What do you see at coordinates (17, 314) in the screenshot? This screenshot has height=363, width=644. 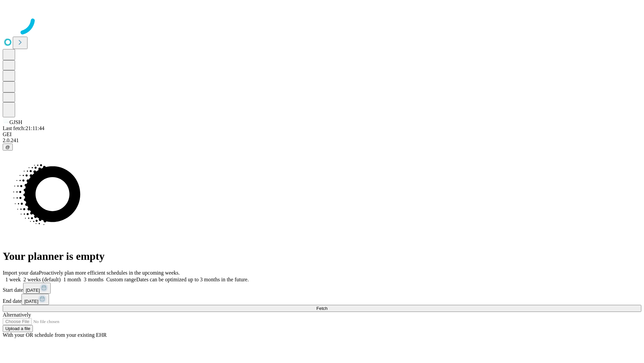 I see `span: Alternatively` at bounding box center [17, 314].